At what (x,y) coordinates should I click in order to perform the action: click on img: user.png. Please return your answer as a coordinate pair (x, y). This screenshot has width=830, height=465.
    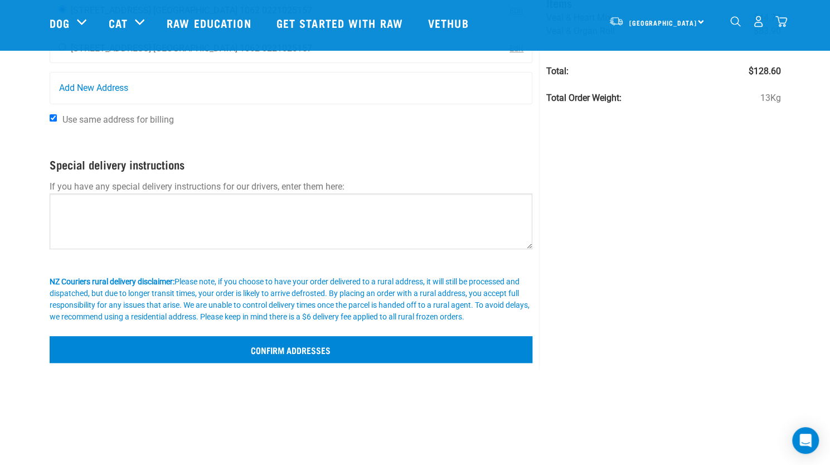
    Looking at the image, I should click on (758, 21).